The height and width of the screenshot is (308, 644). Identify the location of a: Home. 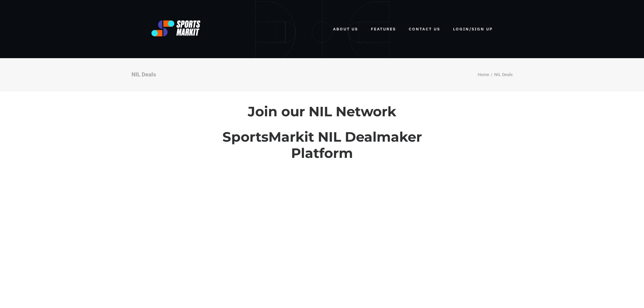
(483, 74).